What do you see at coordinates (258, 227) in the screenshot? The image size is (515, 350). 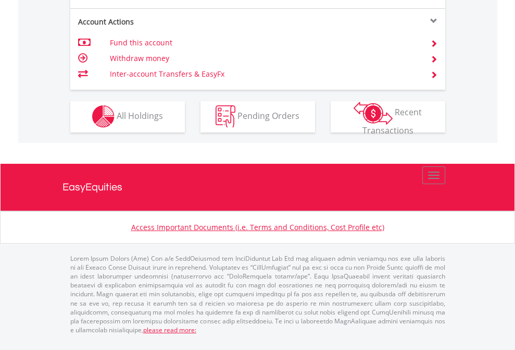 I see `a: Access Important Documents (i.e. Terms and Conditions, Cost Profile etc)` at bounding box center [258, 227].